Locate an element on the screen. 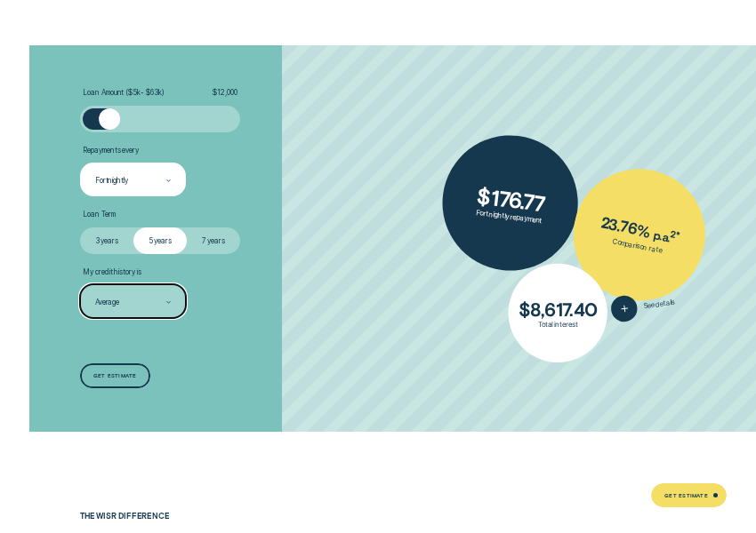 Image resolution: width=756 pixels, height=533 pixels. div: Average is located at coordinates (107, 302).